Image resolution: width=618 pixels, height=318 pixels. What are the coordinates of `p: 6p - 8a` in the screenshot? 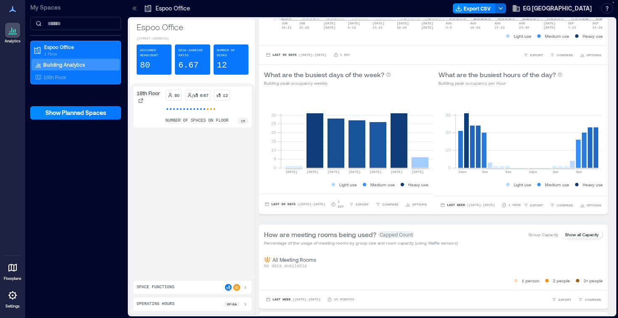 It's located at (231, 305).